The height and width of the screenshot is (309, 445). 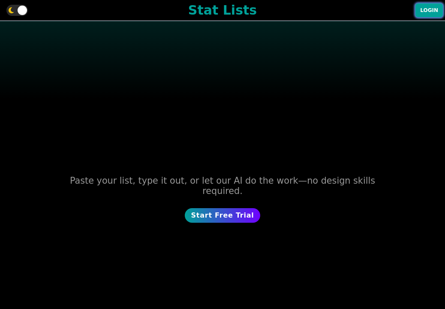 What do you see at coordinates (222, 186) in the screenshot?
I see `h2: Paste your list, type it out, or let our AI do the work—no design skills required.` at bounding box center [222, 186].